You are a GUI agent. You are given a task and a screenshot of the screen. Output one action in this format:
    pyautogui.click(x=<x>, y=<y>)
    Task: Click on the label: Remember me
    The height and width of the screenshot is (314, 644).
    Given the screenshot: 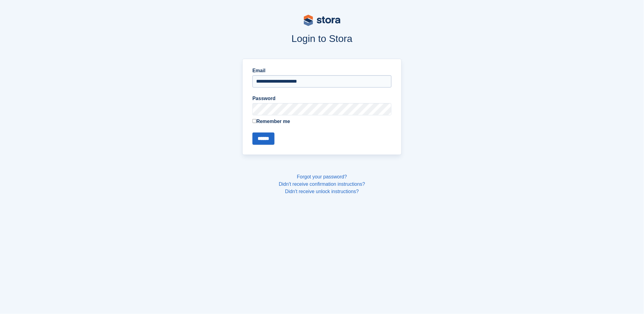 What is the action you would take?
    pyautogui.click(x=322, y=121)
    